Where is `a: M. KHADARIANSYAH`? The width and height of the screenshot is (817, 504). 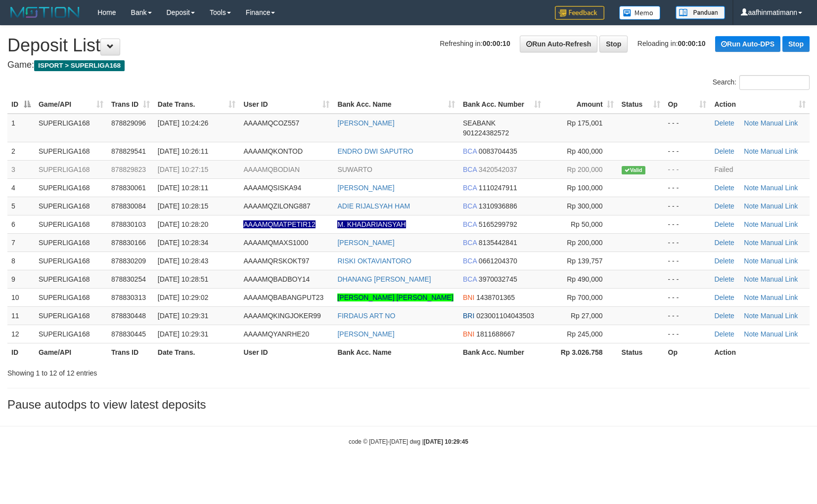 a: M. KHADARIANSYAH is located at coordinates (371, 224).